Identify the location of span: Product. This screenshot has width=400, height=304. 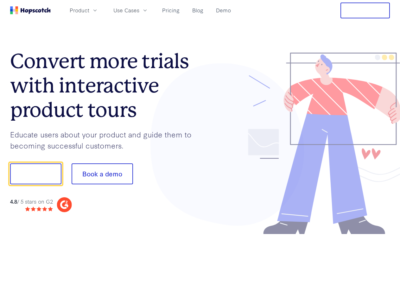
(79, 10).